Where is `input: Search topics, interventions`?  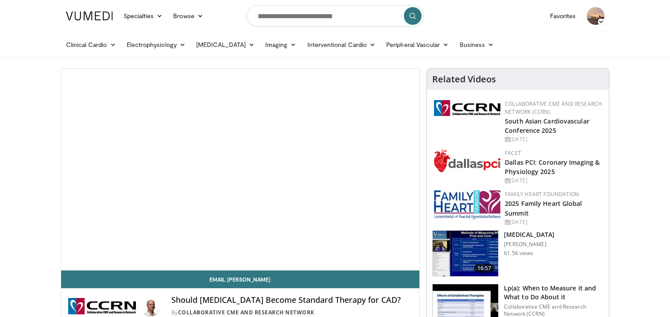 input: Search topics, interventions is located at coordinates (335, 16).